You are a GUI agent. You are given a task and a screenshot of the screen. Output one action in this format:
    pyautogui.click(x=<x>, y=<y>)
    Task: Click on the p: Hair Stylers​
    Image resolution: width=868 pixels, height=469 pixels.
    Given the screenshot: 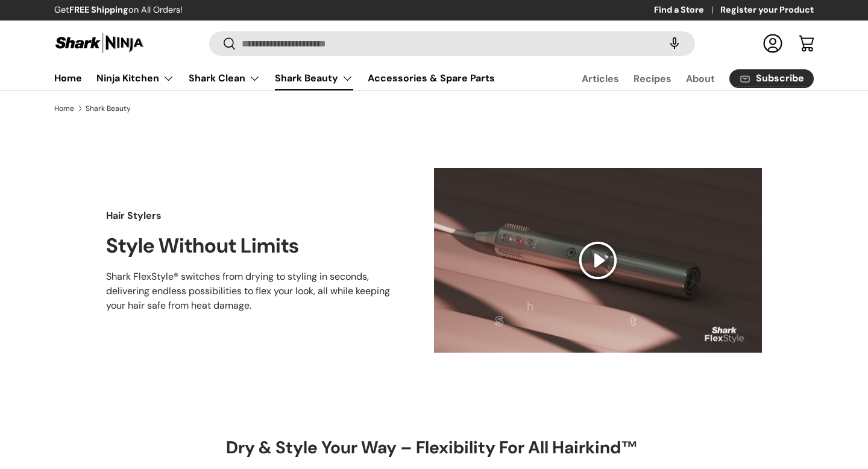 What is the action you would take?
    pyautogui.click(x=251, y=216)
    